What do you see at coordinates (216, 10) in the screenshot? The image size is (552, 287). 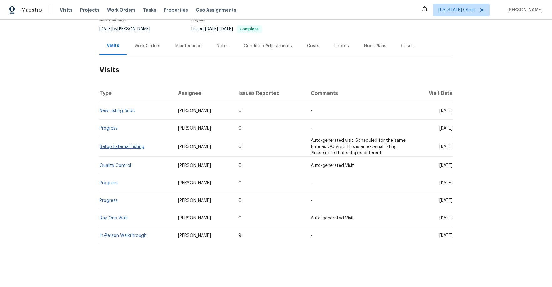 I see `span: Geo Assignments` at bounding box center [216, 10].